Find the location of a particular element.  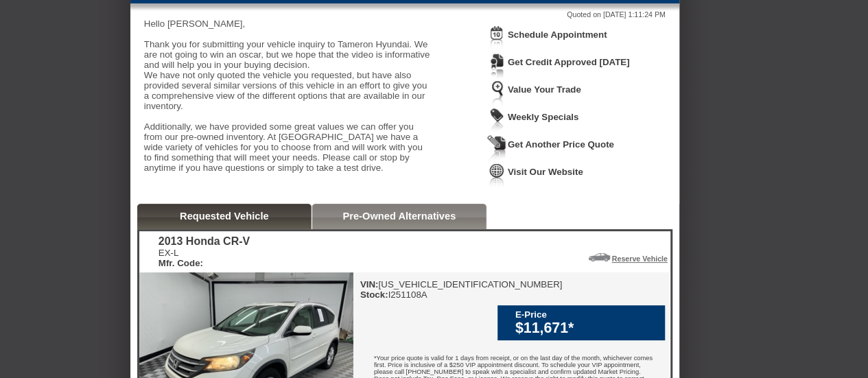

a: Get Another Price Quote is located at coordinates (561, 144).